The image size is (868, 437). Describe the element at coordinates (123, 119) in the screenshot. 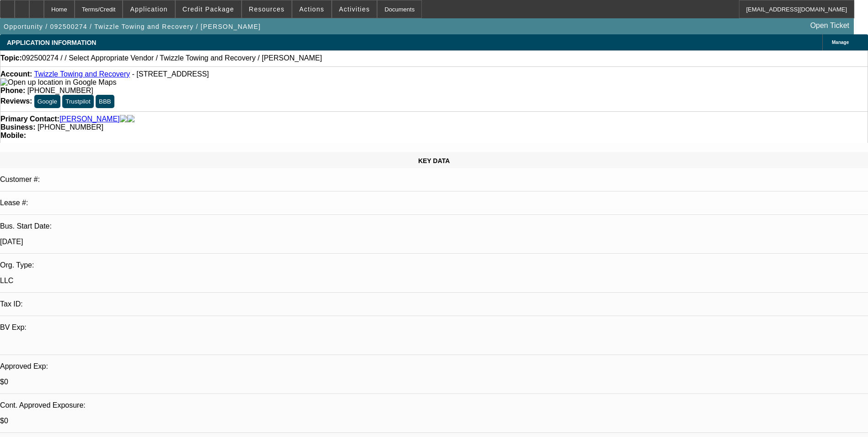

I see `img: facebook-icon.png` at that location.